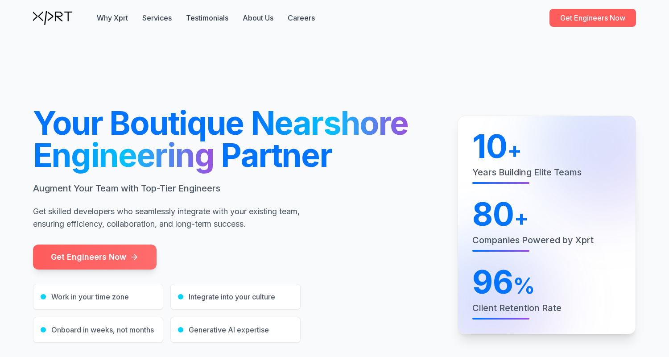 Image resolution: width=669 pixels, height=357 pixels. What do you see at coordinates (235, 139) in the screenshot?
I see `h1: Your Boutique Partner` at bounding box center [235, 139].